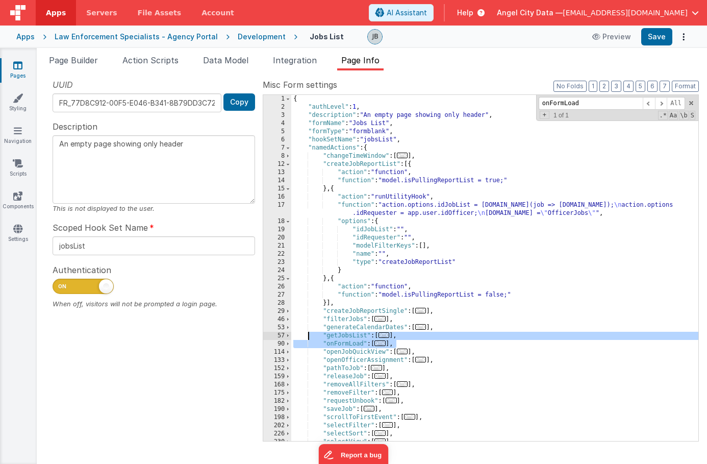  I want to click on div: 190, so click(277, 409).